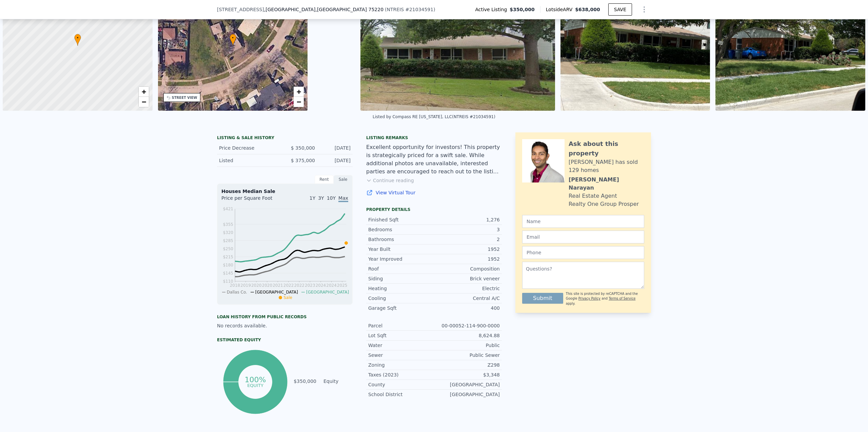 Image resolution: width=868 pixels, height=432 pixels. What do you see at coordinates (257, 285) in the screenshot?
I see `tspan: 2020` at bounding box center [257, 285].